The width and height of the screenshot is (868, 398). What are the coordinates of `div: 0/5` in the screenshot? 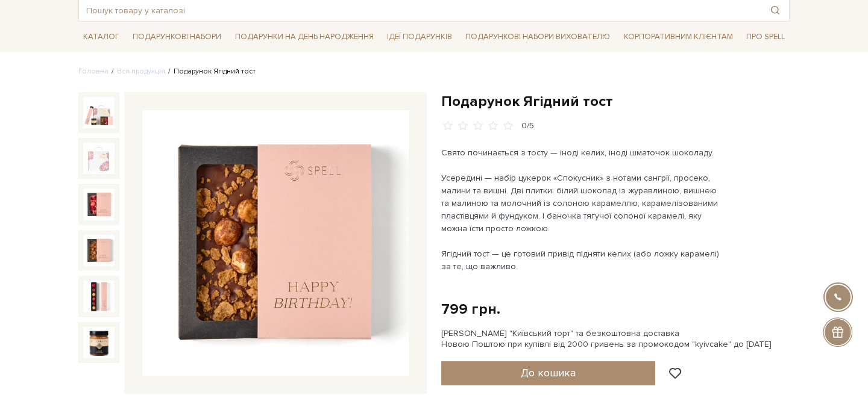 It's located at (528, 125).